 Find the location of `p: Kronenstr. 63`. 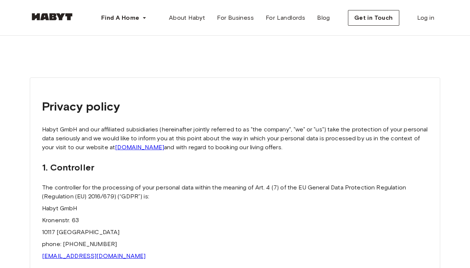

p: Kronenstr. 63 is located at coordinates (235, 220).